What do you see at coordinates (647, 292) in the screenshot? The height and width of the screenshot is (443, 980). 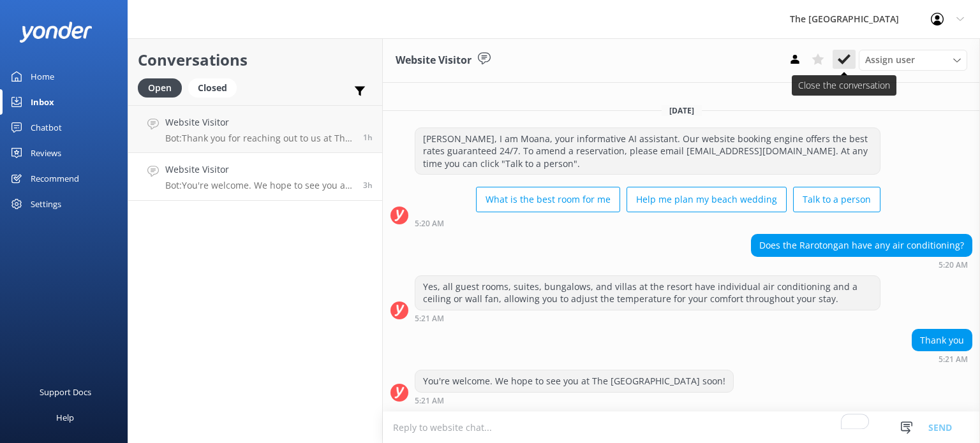 I see `div: Yes, all guest rooms, suites, bungalows, and villas at the resort have individual air conditionin...` at bounding box center [647, 292].